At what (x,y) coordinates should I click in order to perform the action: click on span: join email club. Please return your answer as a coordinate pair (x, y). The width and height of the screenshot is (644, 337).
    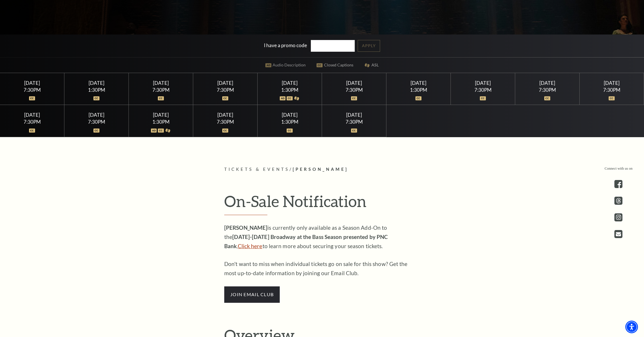
    Looking at the image, I should click on (252, 294).